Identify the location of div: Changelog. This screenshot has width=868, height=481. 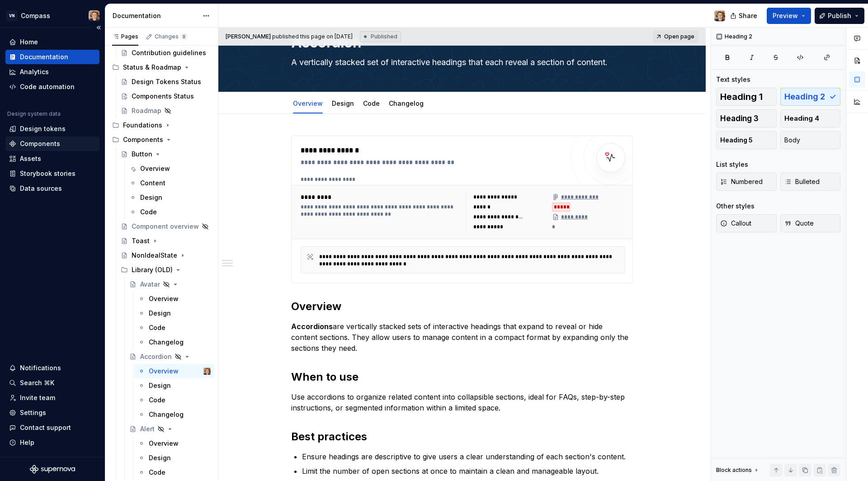
(406, 103).